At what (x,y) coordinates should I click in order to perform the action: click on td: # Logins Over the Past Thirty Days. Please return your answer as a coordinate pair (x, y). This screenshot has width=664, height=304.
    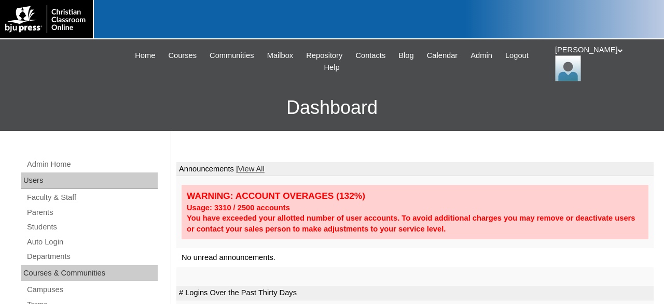
    Looking at the image, I should click on (415, 293).